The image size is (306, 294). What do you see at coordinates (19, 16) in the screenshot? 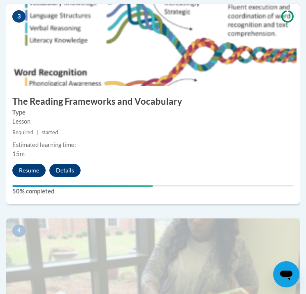
I see `span: 3` at bounding box center [19, 16].